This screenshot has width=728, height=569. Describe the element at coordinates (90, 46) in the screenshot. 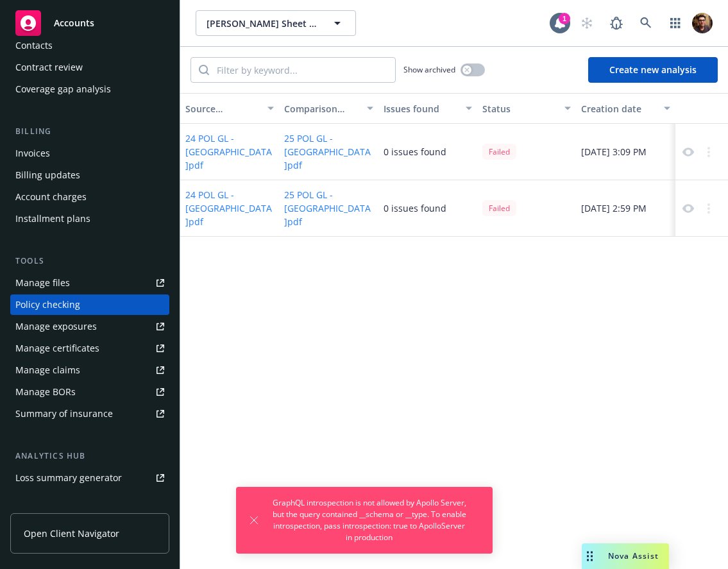

I see `a: Contacts` at that location.